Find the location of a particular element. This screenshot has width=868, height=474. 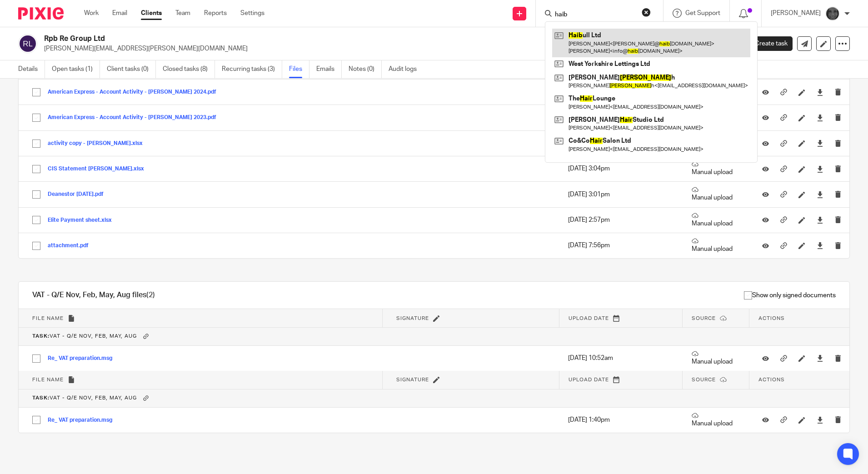

a: Closed tasks (8) is located at coordinates (189, 69).